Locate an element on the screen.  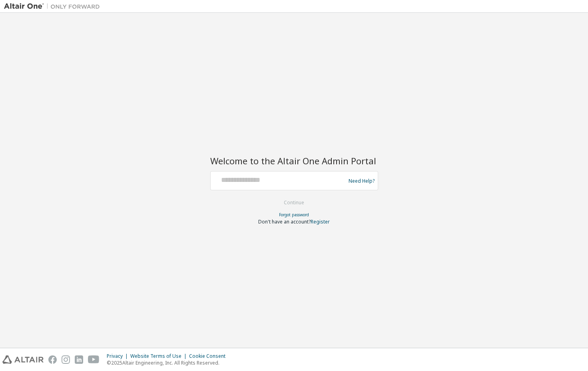
img: Altair One is located at coordinates (54, 7).